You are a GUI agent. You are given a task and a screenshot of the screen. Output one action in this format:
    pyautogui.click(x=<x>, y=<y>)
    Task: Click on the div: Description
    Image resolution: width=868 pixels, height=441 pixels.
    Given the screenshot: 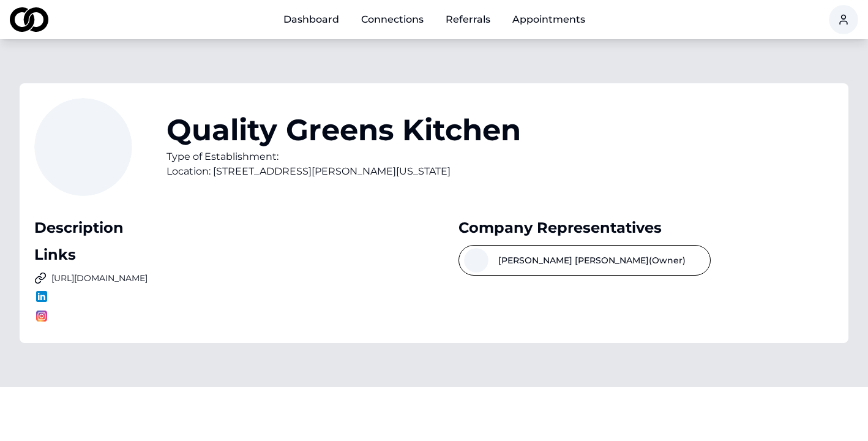 What is the action you would take?
    pyautogui.click(x=222, y=228)
    